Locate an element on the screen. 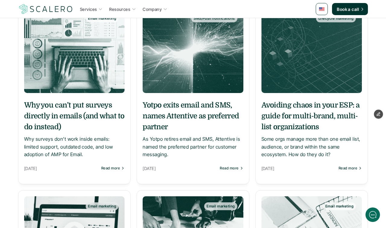 The width and height of the screenshot is (386, 228). p: SMS/Push notifications is located at coordinates (214, 18).